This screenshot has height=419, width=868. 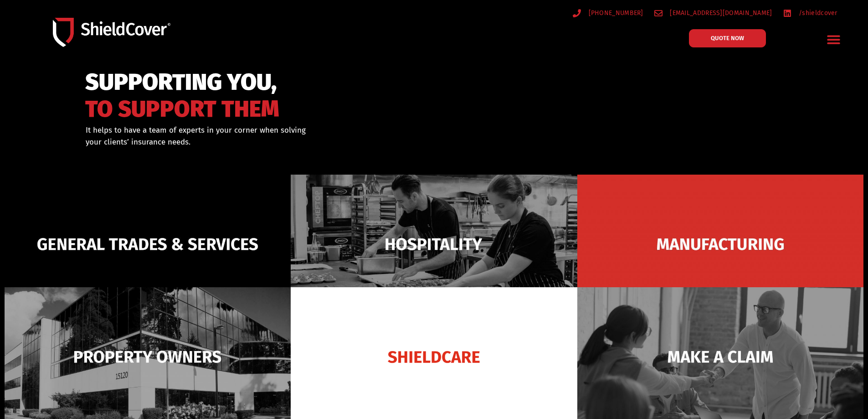 What do you see at coordinates (811, 13) in the screenshot?
I see `a: /shieldcover` at bounding box center [811, 13].